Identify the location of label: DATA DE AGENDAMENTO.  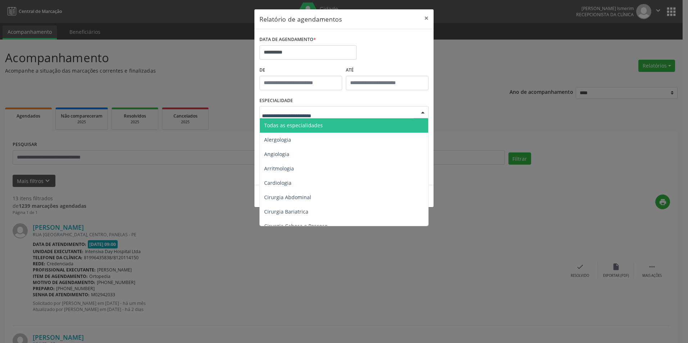
(288, 40).